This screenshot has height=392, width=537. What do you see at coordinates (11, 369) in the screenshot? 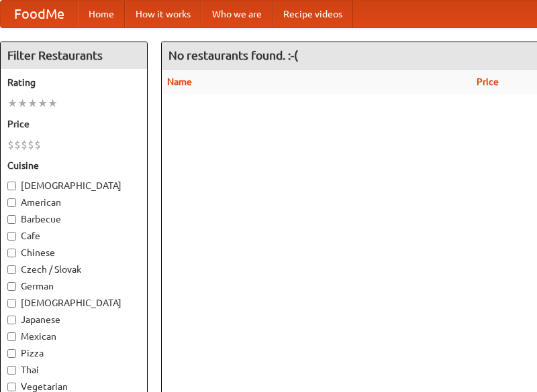
I see `input: Thai` at bounding box center [11, 369].